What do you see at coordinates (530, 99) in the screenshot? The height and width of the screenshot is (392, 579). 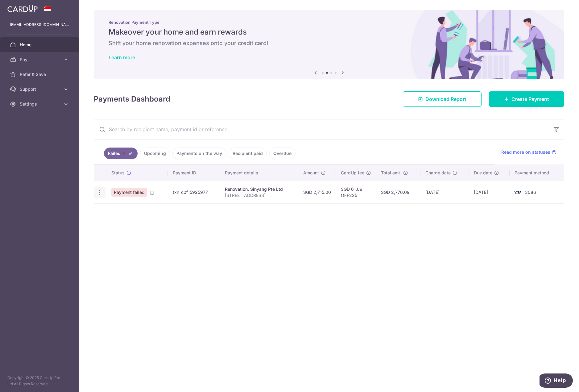 I see `span: Create Payment` at bounding box center [530, 99].